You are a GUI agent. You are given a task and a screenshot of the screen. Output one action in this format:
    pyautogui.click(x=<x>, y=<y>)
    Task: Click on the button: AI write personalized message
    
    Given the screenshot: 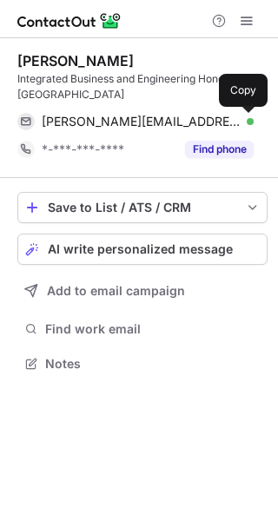 What is the action you would take?
    pyautogui.click(x=142, y=249)
    